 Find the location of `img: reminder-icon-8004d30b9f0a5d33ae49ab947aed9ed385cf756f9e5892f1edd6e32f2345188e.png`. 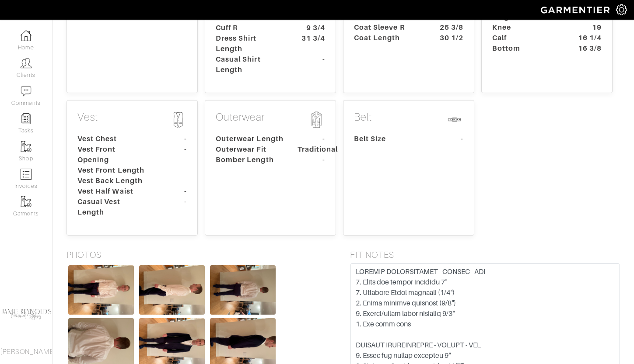

img: reminder-icon-8004d30b9f0a5d33ae49ab947aed9ed385cf756f9e5892f1edd6e32f2345188e.png is located at coordinates (26, 118).